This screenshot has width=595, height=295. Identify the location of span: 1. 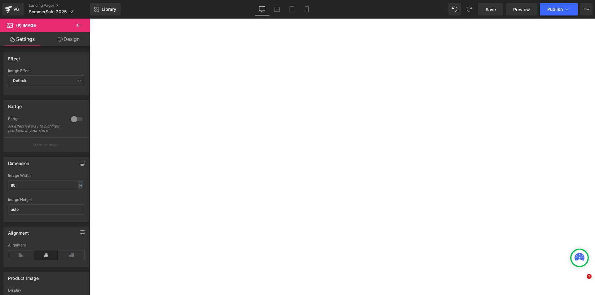
(589, 277).